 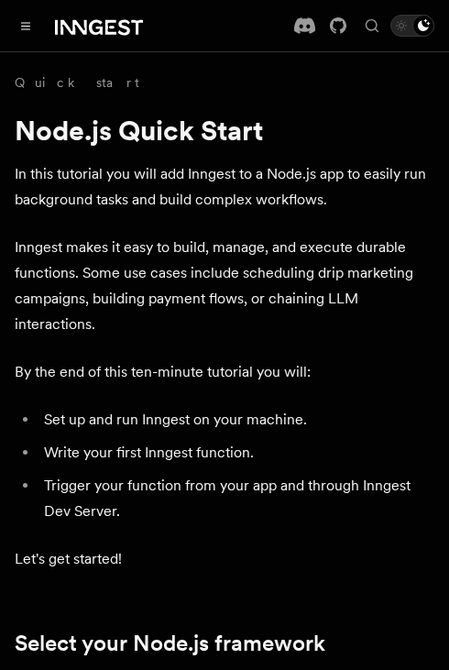 What do you see at coordinates (237, 420) in the screenshot?
I see `li: Set up and run Inngest on your machine.` at bounding box center [237, 420].